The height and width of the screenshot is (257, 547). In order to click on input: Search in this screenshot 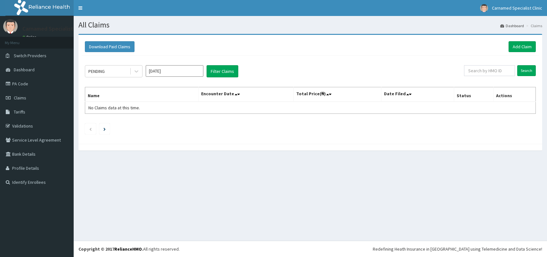, I will do `click(526, 71)`.